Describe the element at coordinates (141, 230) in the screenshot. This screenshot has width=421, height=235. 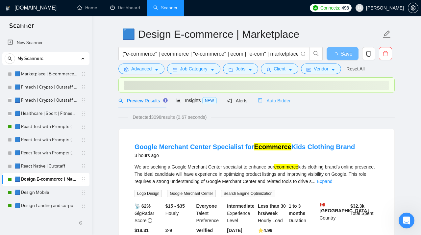
I see `b: $18.31` at that location.